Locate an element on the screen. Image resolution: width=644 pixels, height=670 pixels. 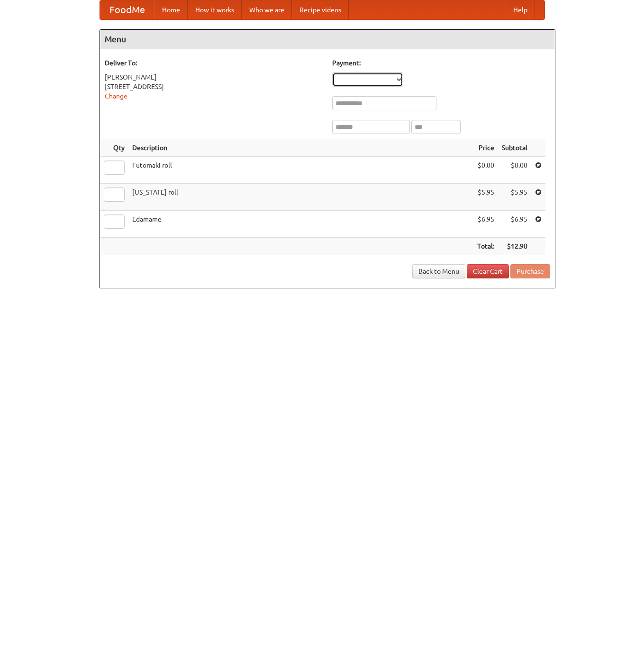
h5: Deliver To: is located at coordinates (214, 63).